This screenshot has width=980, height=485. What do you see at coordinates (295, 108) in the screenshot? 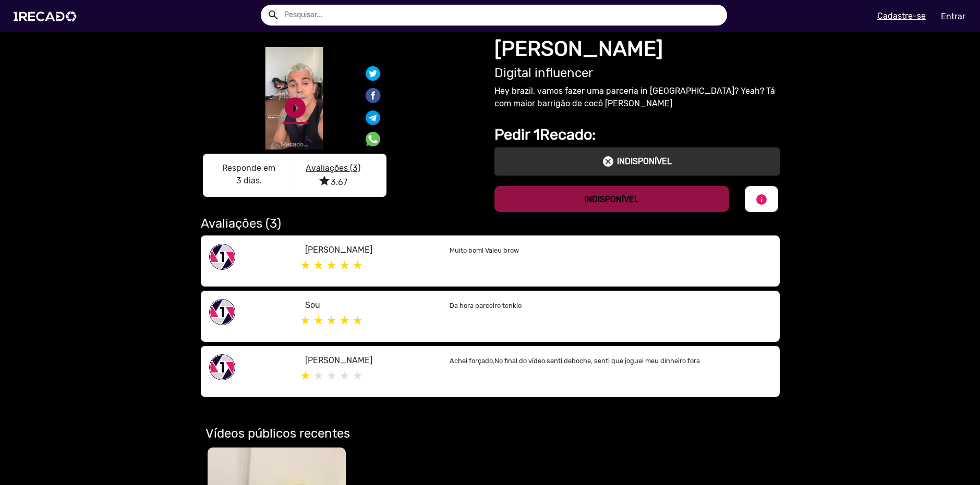
I see `a: play_circle_filled` at bounding box center [295, 108].